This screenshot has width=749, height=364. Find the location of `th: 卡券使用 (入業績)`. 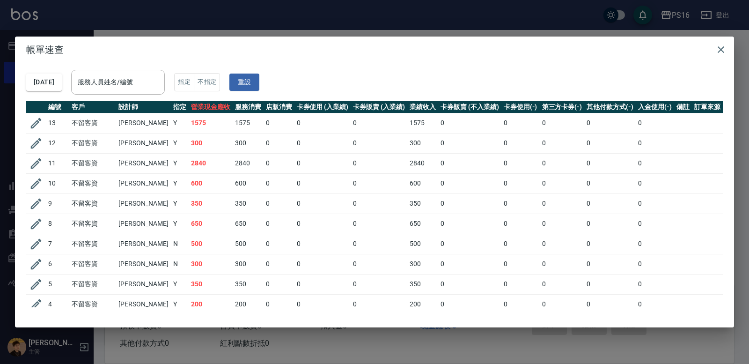

th: 卡券使用 (入業績) is located at coordinates (323, 107).